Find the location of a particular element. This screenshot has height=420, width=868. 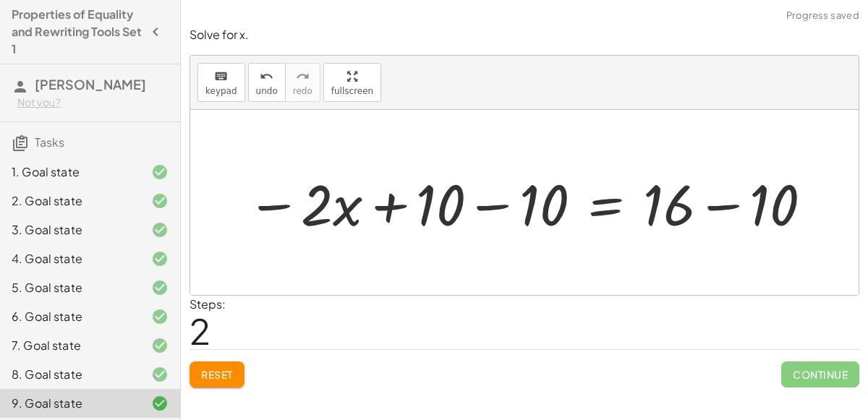

i: undo is located at coordinates (266, 77).